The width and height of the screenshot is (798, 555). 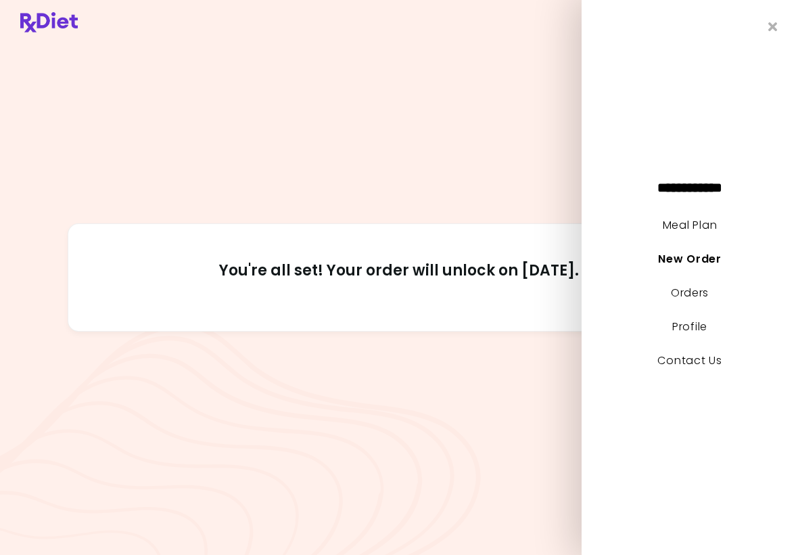 I want to click on a: Orders, so click(x=690, y=292).